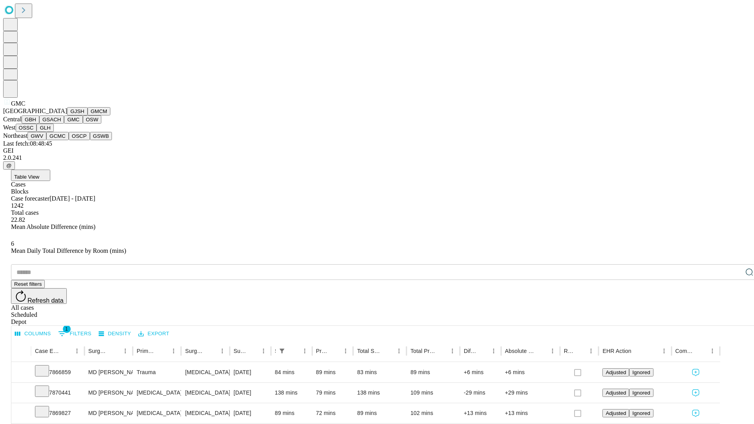 The image size is (754, 424). I want to click on button: GMC, so click(73, 119).